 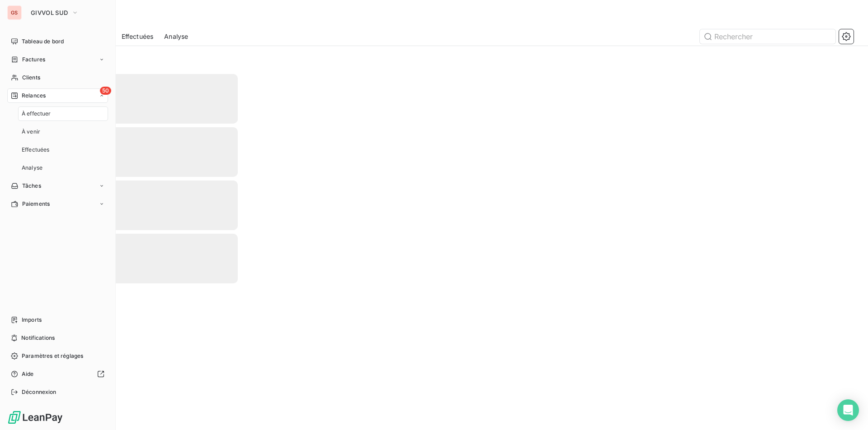 What do you see at coordinates (32, 186) in the screenshot?
I see `span: Tâches` at bounding box center [32, 186].